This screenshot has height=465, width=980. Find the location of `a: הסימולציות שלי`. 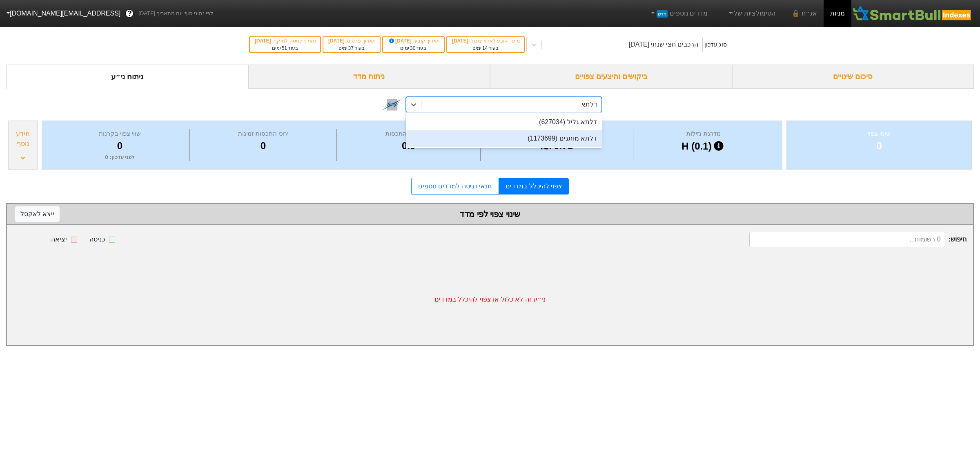

a: הסימולציות שלי is located at coordinates (751, 13).